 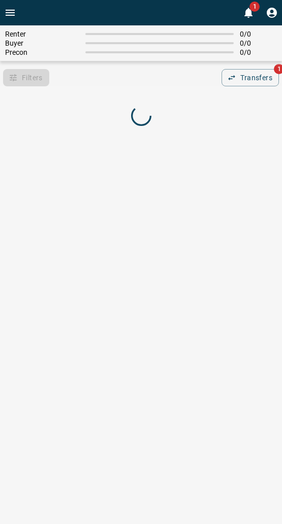 I want to click on span: 1, so click(x=254, y=7).